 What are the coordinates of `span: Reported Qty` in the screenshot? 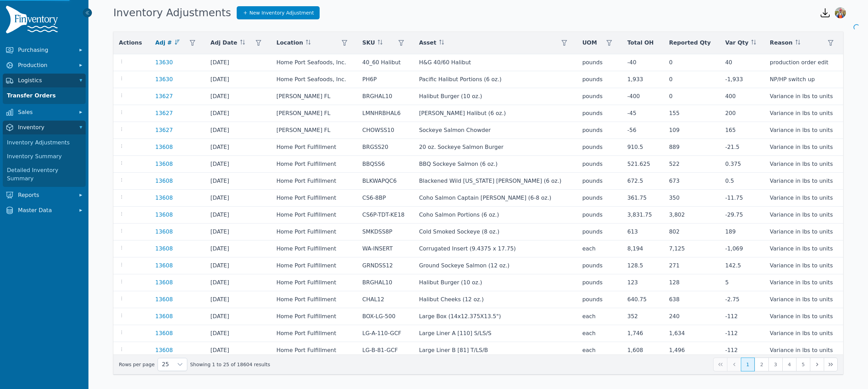 It's located at (690, 43).